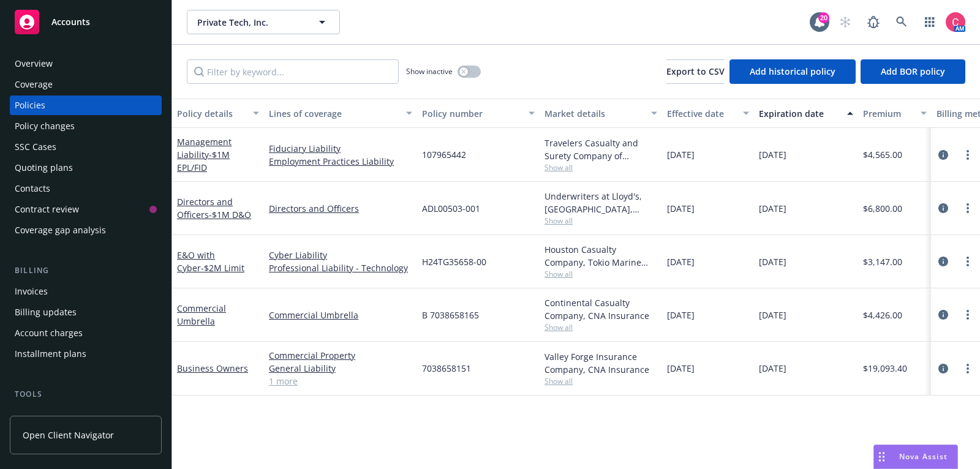 The image size is (980, 469). What do you see at coordinates (594, 114) in the screenshot?
I see `div: Market details` at bounding box center [594, 114].